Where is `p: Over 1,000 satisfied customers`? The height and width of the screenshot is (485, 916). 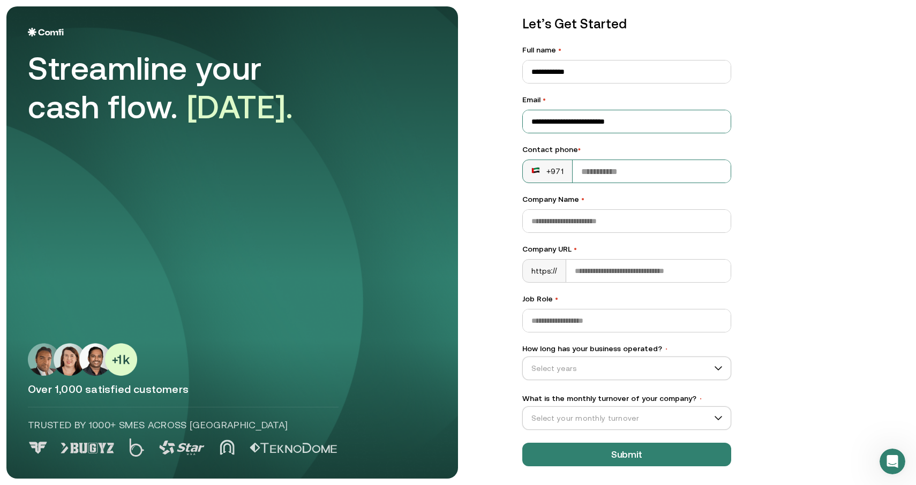
p: Over 1,000 satisfied customers is located at coordinates (232, 389).